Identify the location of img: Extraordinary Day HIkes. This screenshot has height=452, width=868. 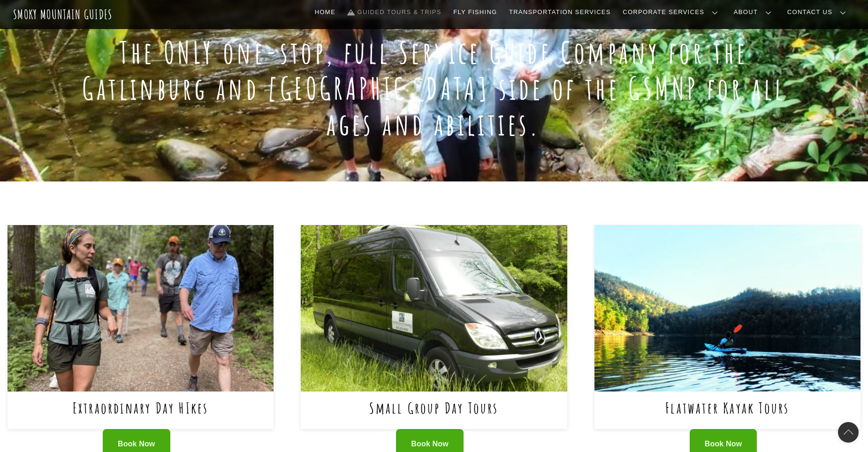
(140, 308).